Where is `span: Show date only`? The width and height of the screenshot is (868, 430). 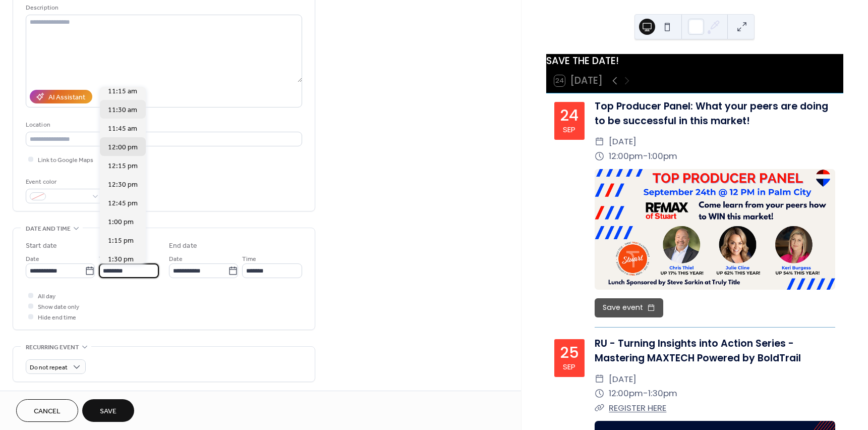
span: Show date only is located at coordinates (58, 307).